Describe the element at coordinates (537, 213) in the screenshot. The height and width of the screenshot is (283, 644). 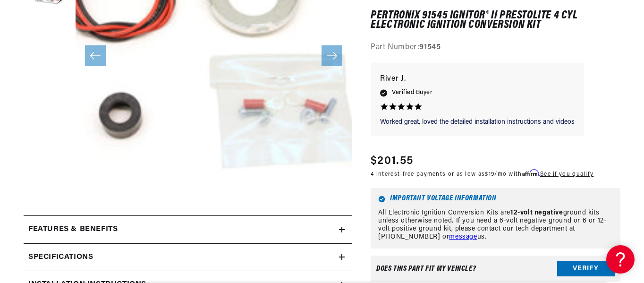
I see `strong: 12-volt negative` at that location.